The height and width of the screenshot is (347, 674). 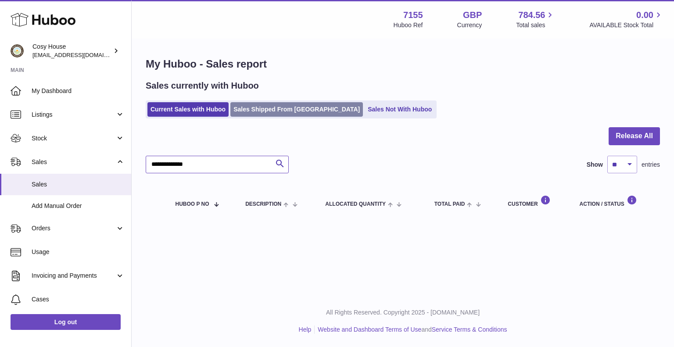 I want to click on span: Usage, so click(x=78, y=252).